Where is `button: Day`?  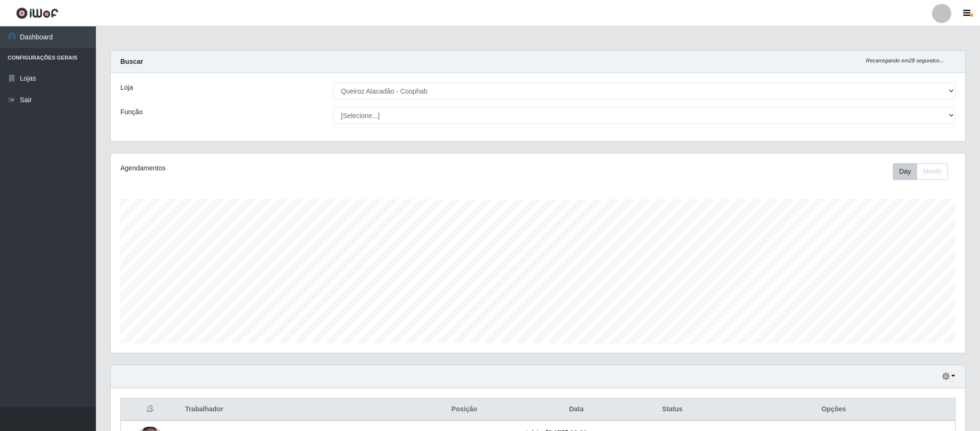 button: Day is located at coordinates (905, 172).